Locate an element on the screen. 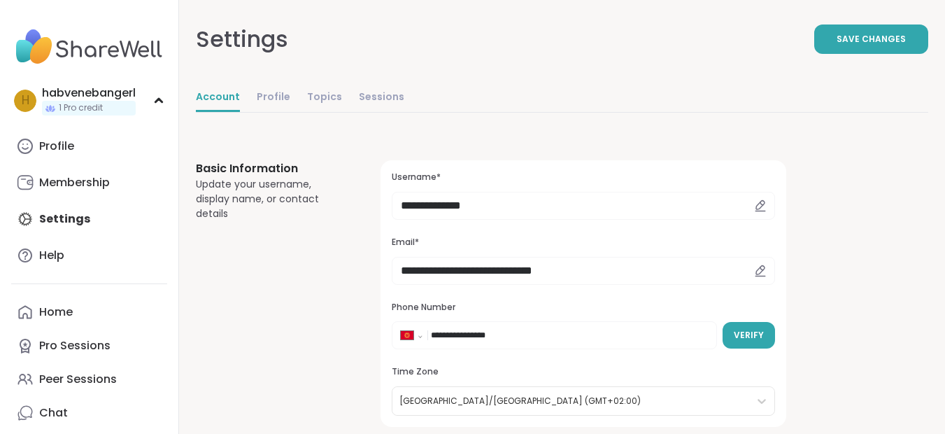 The height and width of the screenshot is (434, 945). div: Profile is located at coordinates (57, 146).